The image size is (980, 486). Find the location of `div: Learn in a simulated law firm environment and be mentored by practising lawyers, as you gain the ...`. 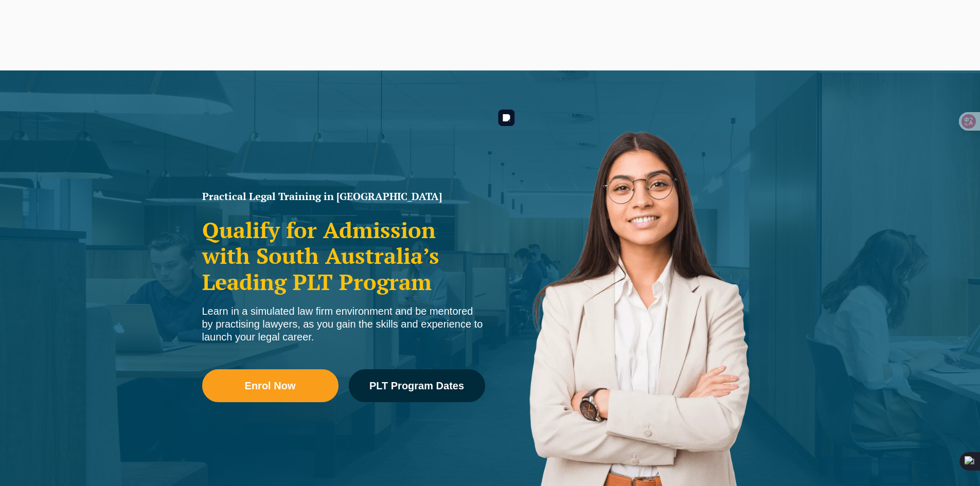

div: Learn in a simulated law firm environment and be mentored by practising lawyers, as you gain the ... is located at coordinates (344, 324).